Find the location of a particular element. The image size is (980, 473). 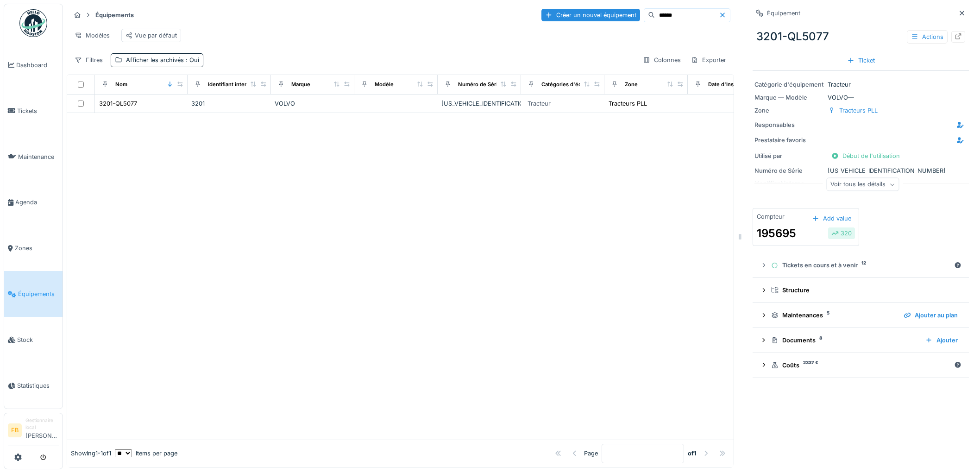

div: Ajouter au plan is located at coordinates (931, 315).